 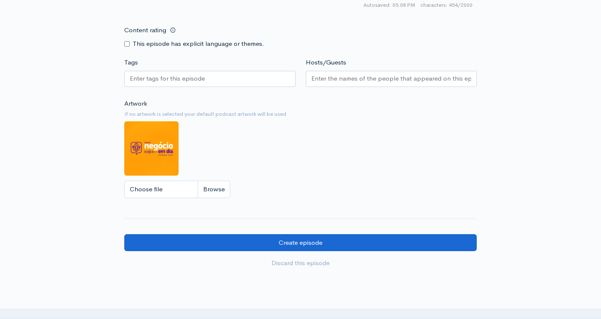 What do you see at coordinates (389, 5) in the screenshot?
I see `span: Autosaved: 05:08 PM` at bounding box center [389, 5].